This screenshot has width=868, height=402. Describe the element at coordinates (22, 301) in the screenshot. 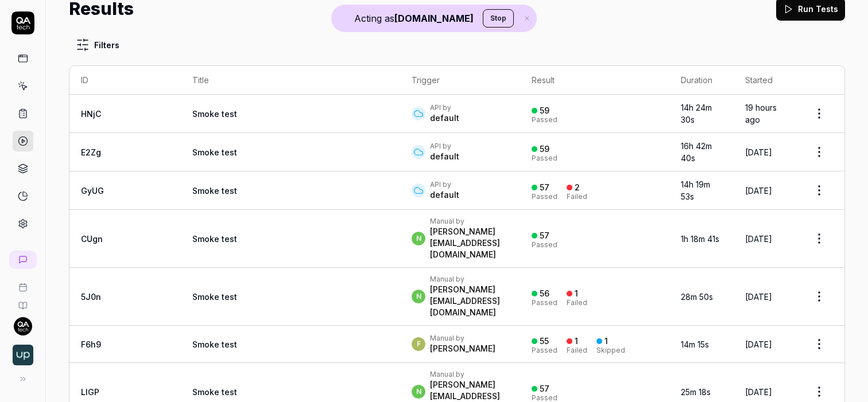

I see `a: Documentation` at that location.